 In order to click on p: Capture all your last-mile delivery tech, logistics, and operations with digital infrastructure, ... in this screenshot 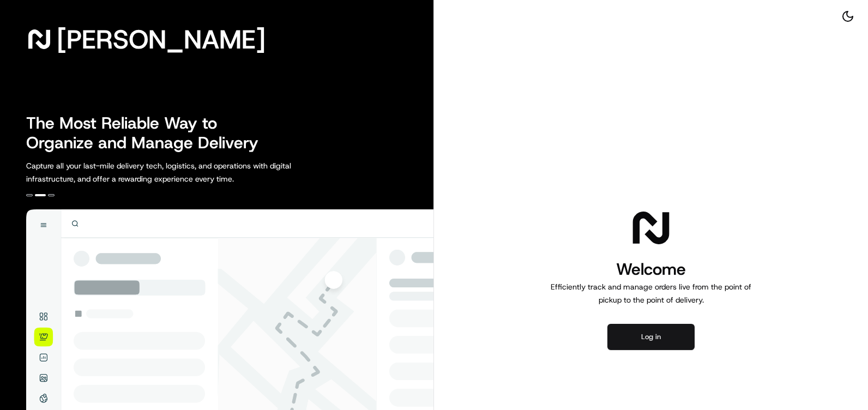, I will do `click(183, 172)`.